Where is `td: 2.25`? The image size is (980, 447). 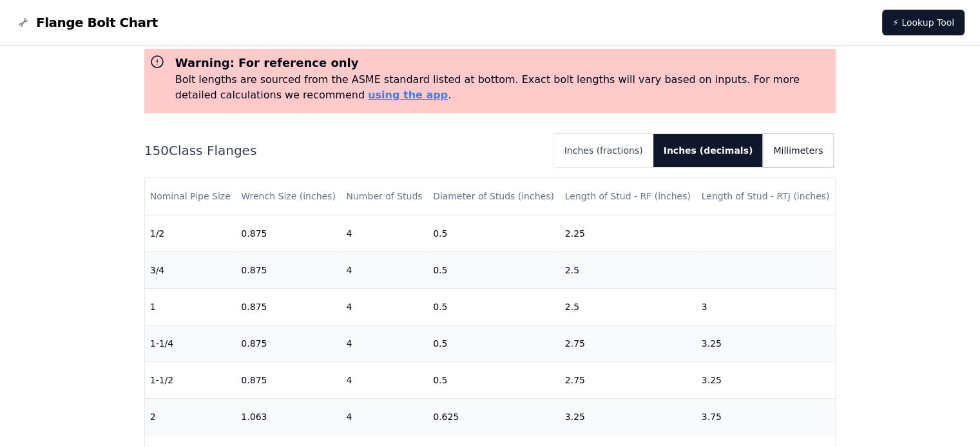
td: 2.25 is located at coordinates (628, 233).